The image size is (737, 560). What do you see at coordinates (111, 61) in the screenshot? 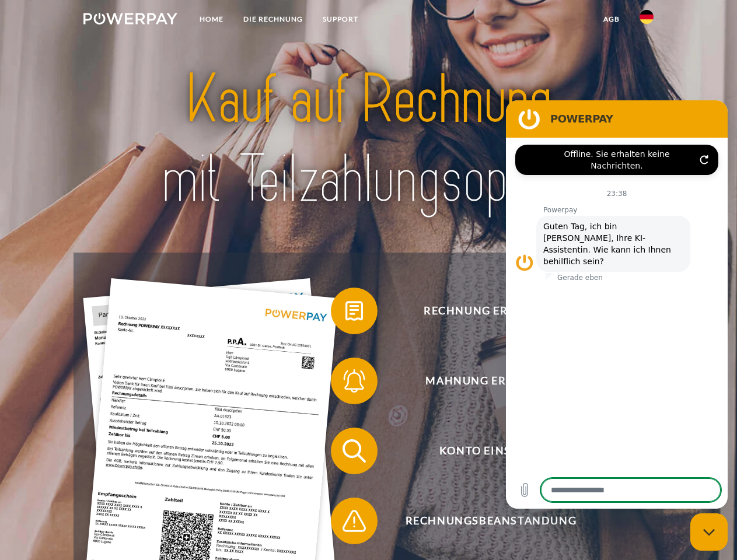
I see `p: Dieser Chat wird mit einem Cloudservice aufgezeichnet und unterliegt den Bedingungen der .` at bounding box center [111, 61].